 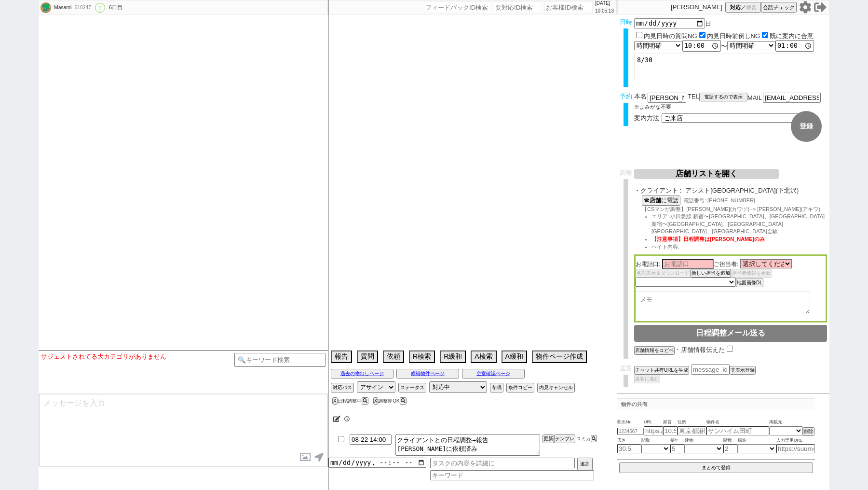 What do you see at coordinates (641, 98) in the screenshot?
I see `span: 本名` at bounding box center [641, 98].